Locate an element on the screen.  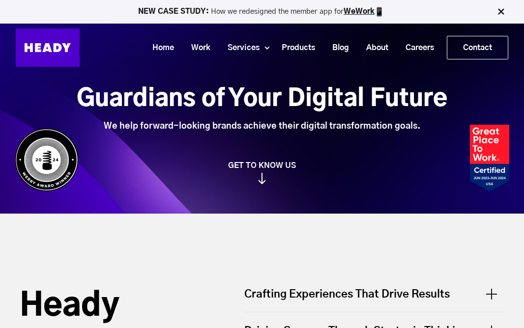
img: arrow_down is located at coordinates (262, 178).